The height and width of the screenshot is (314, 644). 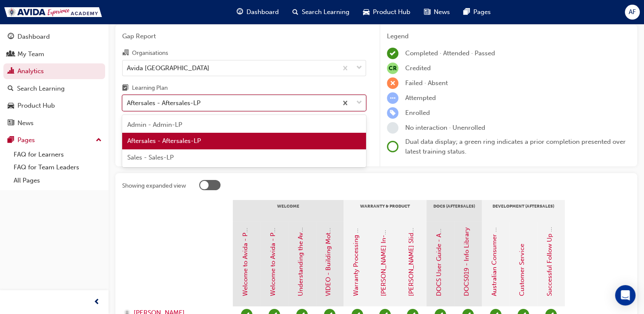 I want to click on a: All Pages, so click(x=58, y=180).